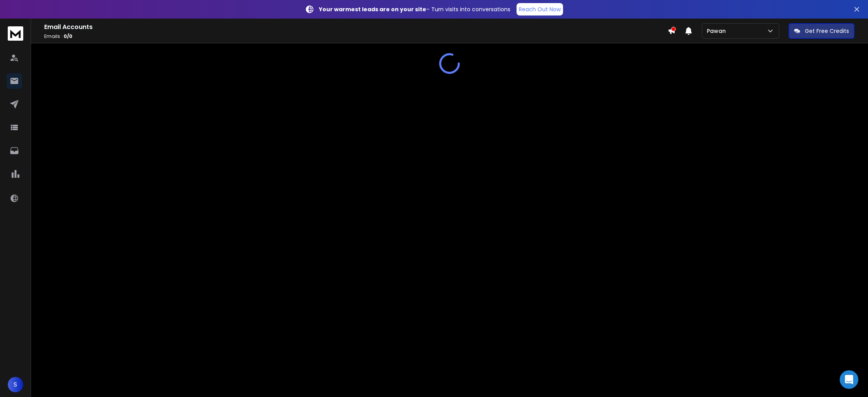 This screenshot has width=868, height=397. What do you see at coordinates (540, 9) in the screenshot?
I see `a: Reach Out Now` at bounding box center [540, 9].